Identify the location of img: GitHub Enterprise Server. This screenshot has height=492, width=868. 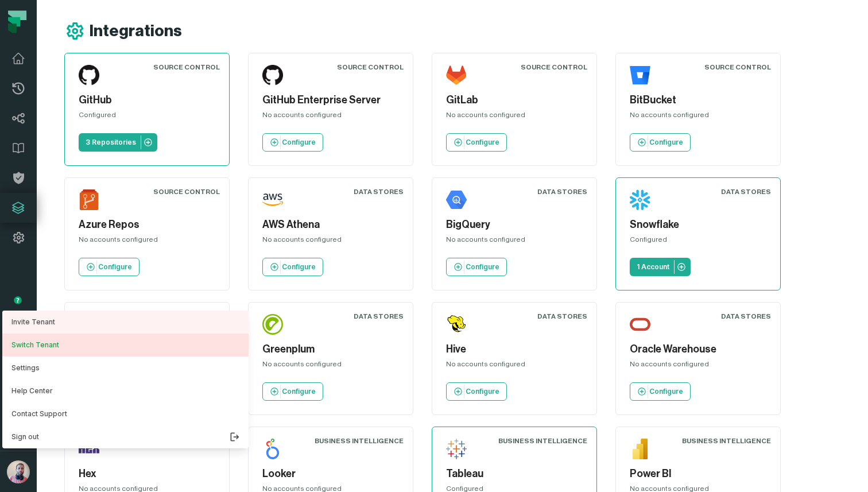
(273, 75).